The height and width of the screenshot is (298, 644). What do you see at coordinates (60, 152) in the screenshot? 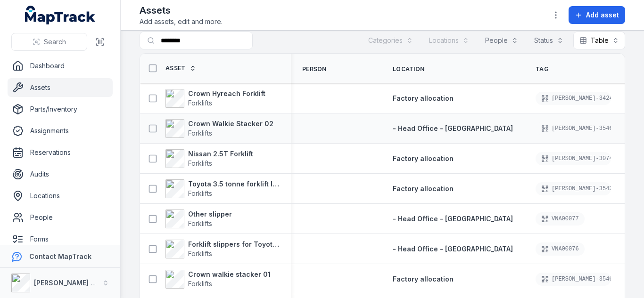
I see `a: Reservations` at bounding box center [60, 152].